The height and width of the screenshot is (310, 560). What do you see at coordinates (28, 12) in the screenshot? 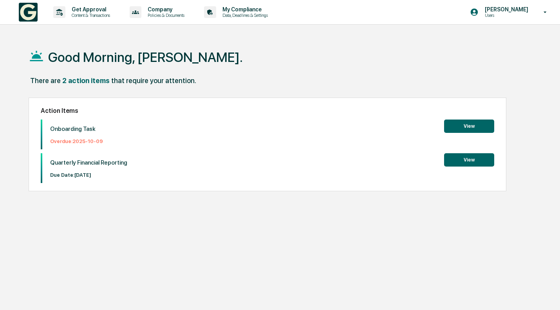
I see `img: logo` at bounding box center [28, 12].